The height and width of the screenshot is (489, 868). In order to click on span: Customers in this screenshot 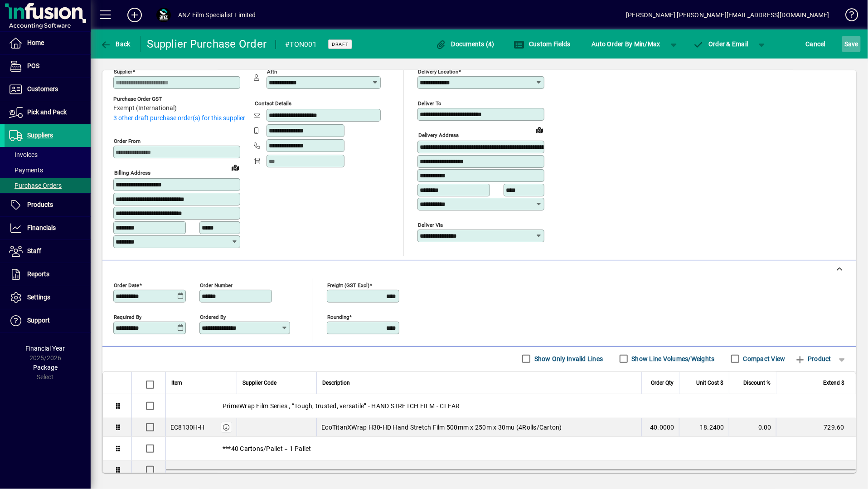, I will do `click(43, 89)`.